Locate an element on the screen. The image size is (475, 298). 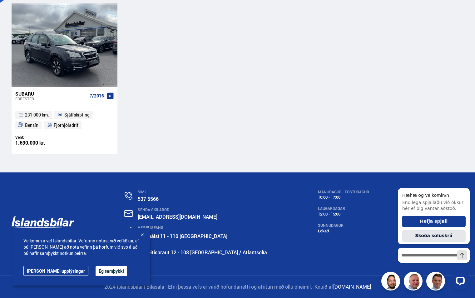
div: MÁNUDAGUR - FÖSTUDAGUR is located at coordinates (344, 192).